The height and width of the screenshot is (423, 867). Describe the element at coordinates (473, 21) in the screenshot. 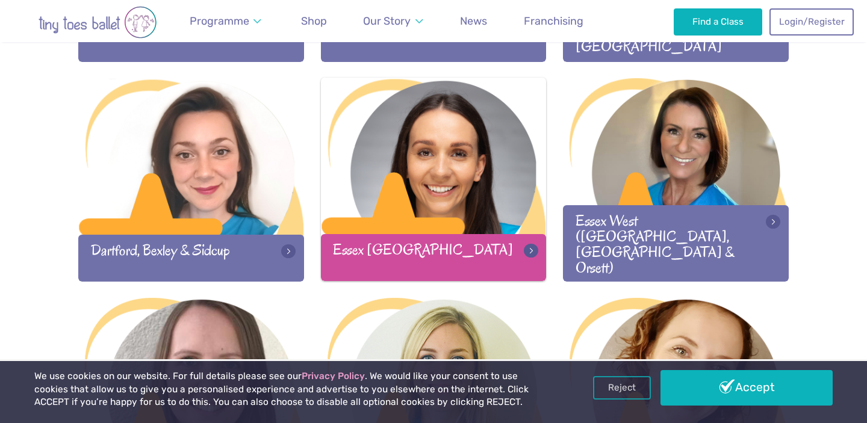

I see `a: News` at that location.